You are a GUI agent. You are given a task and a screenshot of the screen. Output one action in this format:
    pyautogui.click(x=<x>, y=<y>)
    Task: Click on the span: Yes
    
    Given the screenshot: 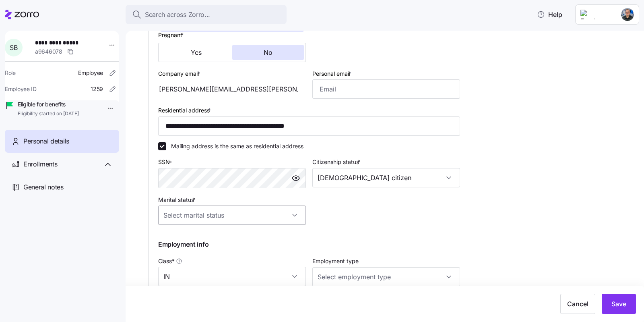 What is the action you would take?
    pyautogui.click(x=196, y=52)
    